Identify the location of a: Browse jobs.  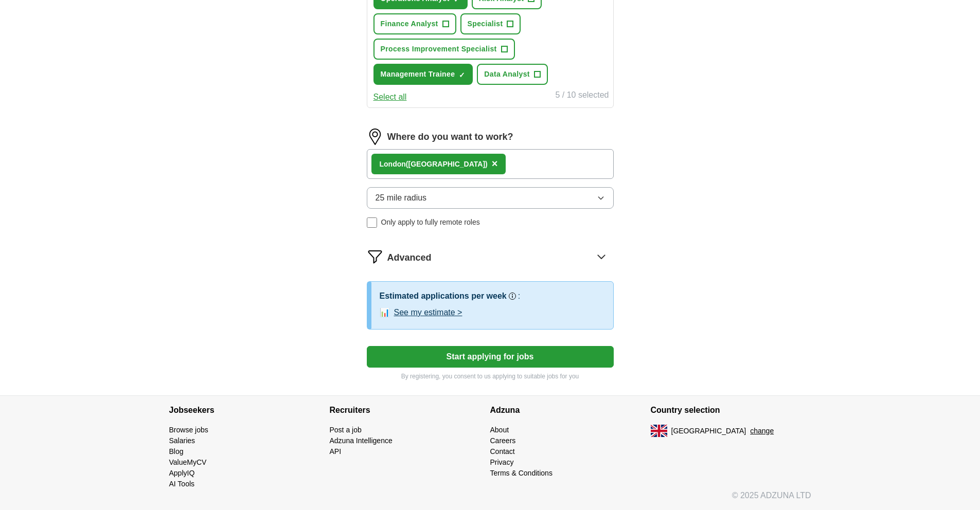
(189, 430).